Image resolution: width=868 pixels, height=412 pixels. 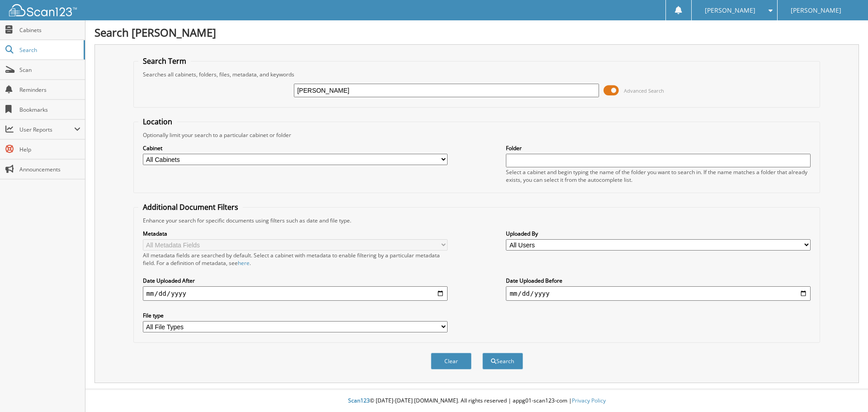 What do you see at coordinates (589, 400) in the screenshot?
I see `a: Privacy Policy` at bounding box center [589, 400].